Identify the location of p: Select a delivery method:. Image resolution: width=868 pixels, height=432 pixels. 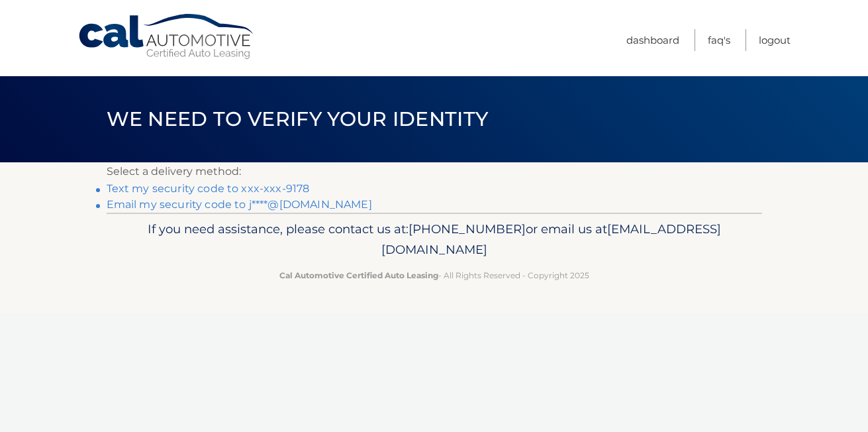
(434, 171).